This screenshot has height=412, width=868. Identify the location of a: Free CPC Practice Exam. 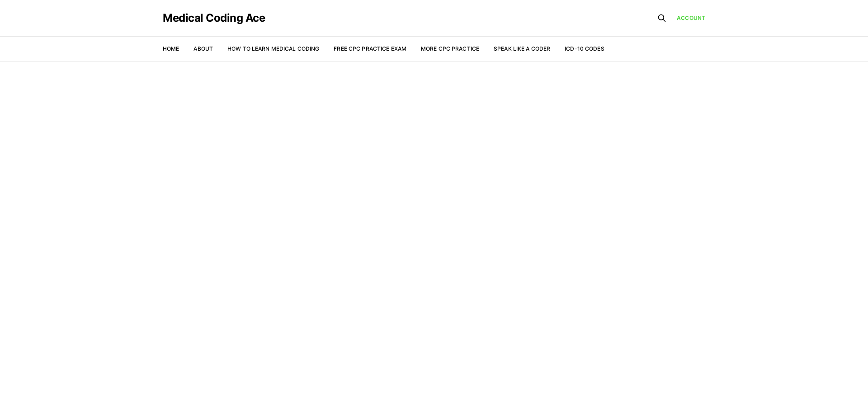
(370, 48).